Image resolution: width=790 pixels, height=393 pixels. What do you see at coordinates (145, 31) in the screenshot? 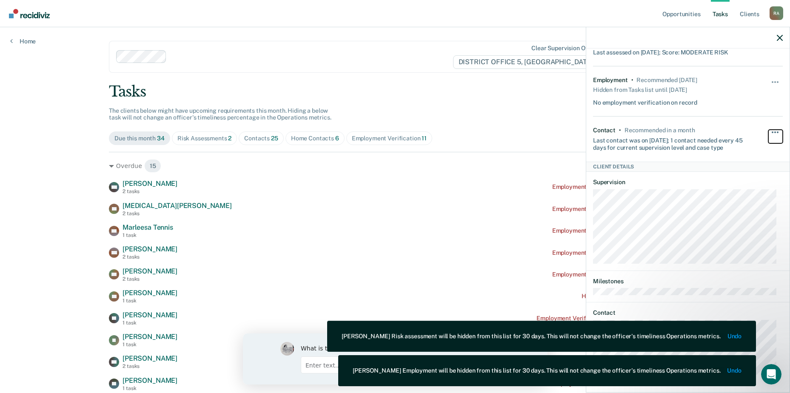
I see `input: Enter text...` at bounding box center [145, 31].